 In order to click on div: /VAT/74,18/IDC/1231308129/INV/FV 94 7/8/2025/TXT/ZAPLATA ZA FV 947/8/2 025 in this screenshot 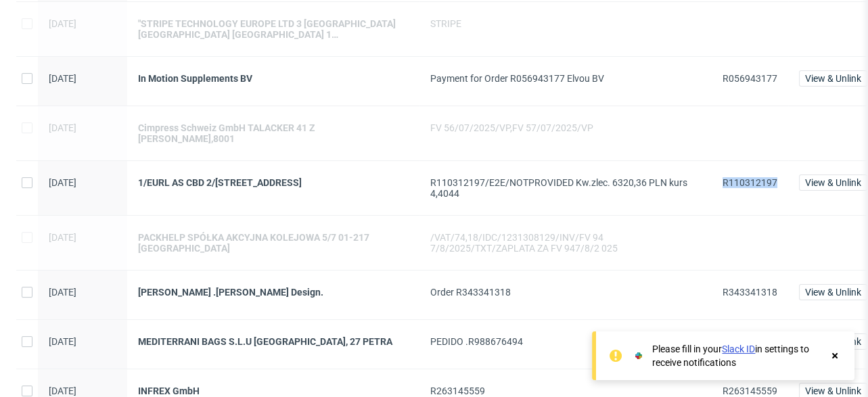, I will do `click(565, 243)`.